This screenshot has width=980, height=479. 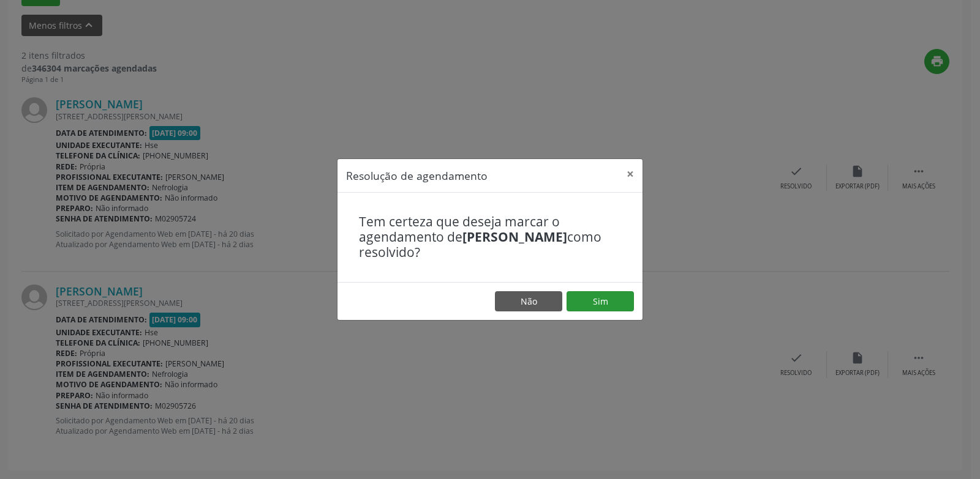 I want to click on h5: Resolução de agendamento, so click(x=417, y=176).